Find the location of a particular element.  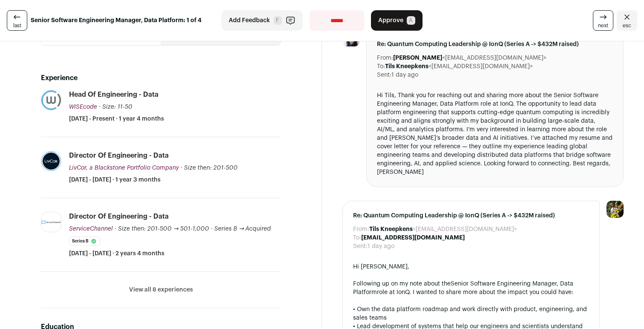

span: LivCor, a Blackstone Portfolio Company is located at coordinates (124, 168).